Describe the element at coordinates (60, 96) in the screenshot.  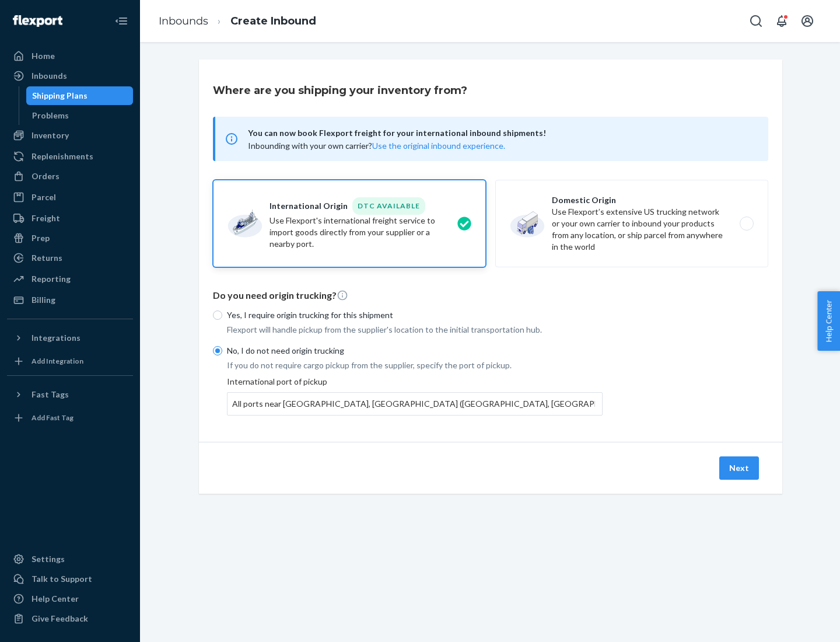
I see `div: Shipping Plans` at that location.